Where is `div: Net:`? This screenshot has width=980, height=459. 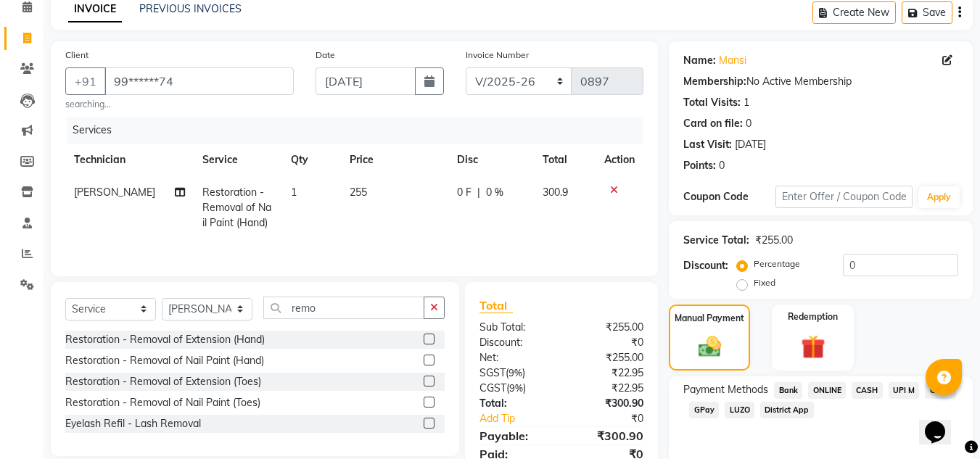 div: Net: is located at coordinates (515, 358).